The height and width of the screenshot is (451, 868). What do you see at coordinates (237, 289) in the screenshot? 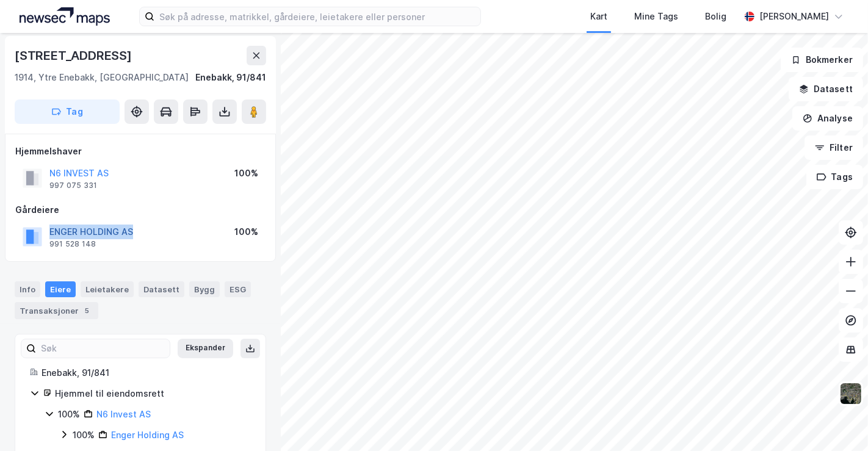
I see `div: ESG` at bounding box center [237, 289].